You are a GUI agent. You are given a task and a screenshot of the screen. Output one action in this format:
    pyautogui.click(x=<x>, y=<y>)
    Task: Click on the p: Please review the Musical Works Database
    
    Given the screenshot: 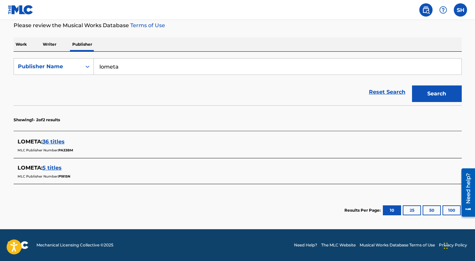 What is the action you would take?
    pyautogui.click(x=238, y=26)
    